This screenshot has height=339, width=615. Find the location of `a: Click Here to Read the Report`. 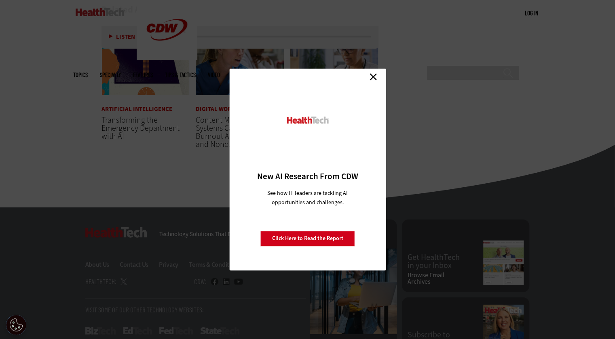

a: Click Here to Read the Report is located at coordinates (308, 239).